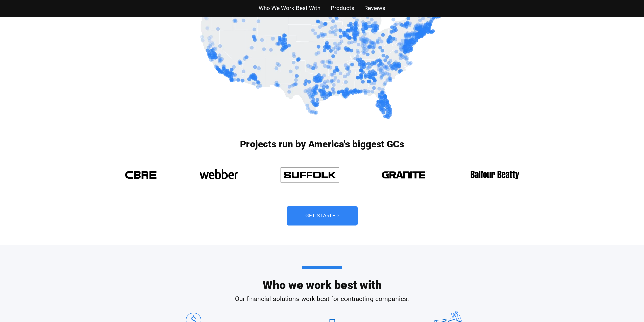 Image resolution: width=644 pixels, height=322 pixels. Describe the element at coordinates (322, 299) in the screenshot. I see `p: Our financial solutions work best for contracting companies:` at that location.